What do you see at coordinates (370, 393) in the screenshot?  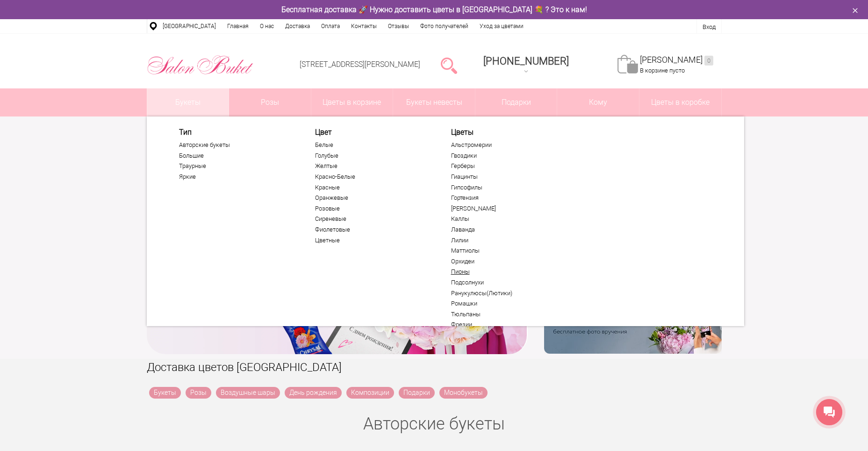 I see `a: Композиции` at bounding box center [370, 393].